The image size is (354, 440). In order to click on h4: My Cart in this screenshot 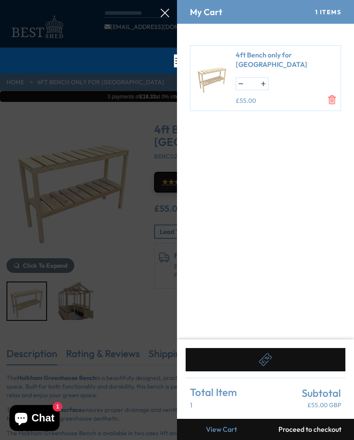, I will do `click(206, 12)`.